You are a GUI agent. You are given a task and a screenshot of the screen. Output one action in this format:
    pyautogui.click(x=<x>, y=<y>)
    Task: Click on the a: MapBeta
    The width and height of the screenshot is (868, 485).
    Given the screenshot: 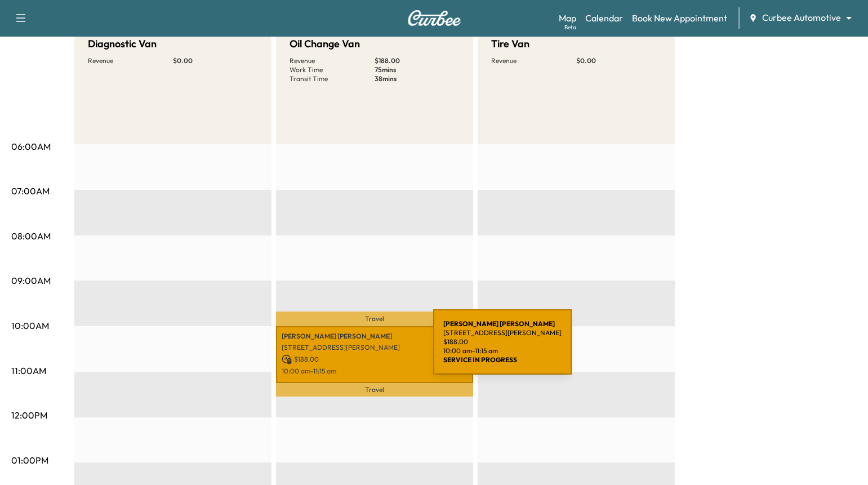 What is the action you would take?
    pyautogui.click(x=567, y=18)
    